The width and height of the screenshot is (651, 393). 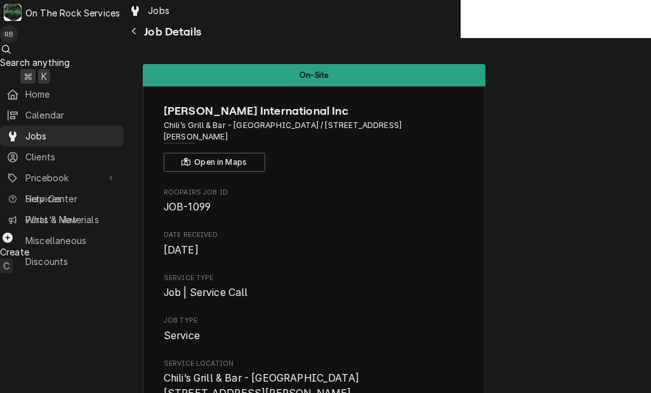 What do you see at coordinates (71, 115) in the screenshot?
I see `span: Calendar` at bounding box center [71, 115].